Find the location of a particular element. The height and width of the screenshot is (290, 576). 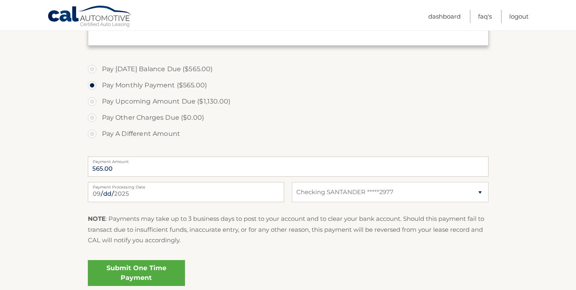

label: Pay Other Charges Due ($0.00) is located at coordinates (288, 118).